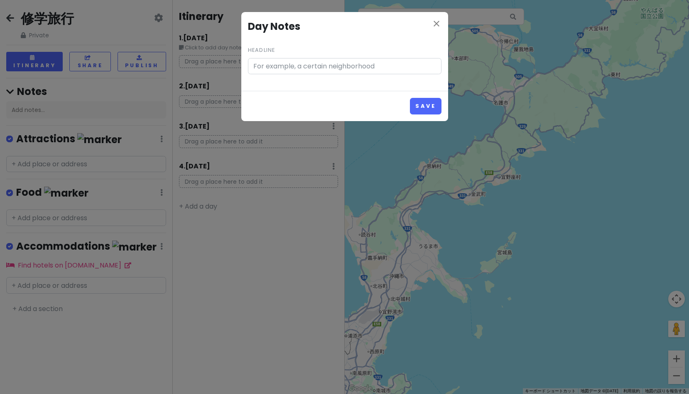 The height and width of the screenshot is (394, 689). Describe the element at coordinates (436, 24) in the screenshot. I see `button: Close` at that location.